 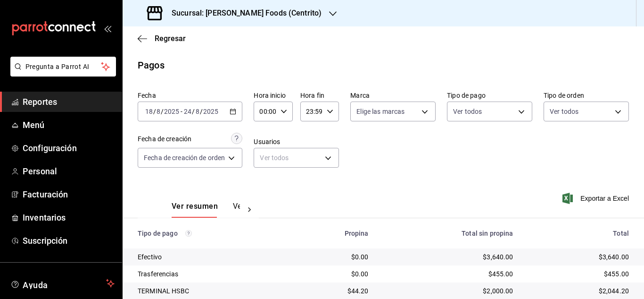 What do you see at coordinates (597, 198) in the screenshot?
I see `span: Exportar a Excel` at bounding box center [597, 198].